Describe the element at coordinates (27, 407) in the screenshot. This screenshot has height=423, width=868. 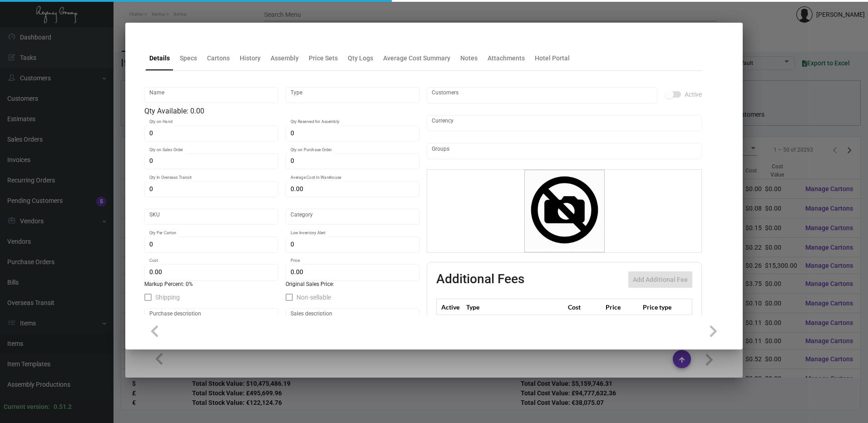
I see `div: Current version:` at that location.